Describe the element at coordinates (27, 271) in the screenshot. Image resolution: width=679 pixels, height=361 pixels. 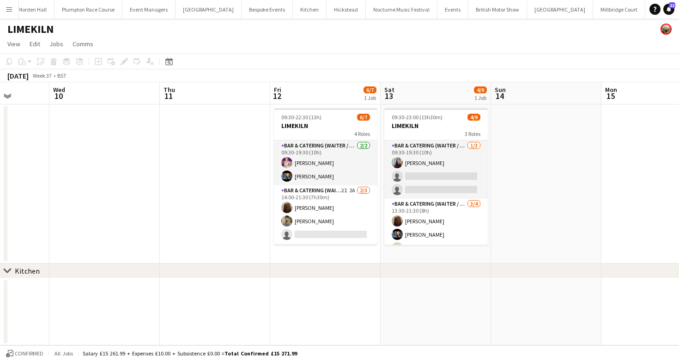
I see `div: Kitchen` at that location.